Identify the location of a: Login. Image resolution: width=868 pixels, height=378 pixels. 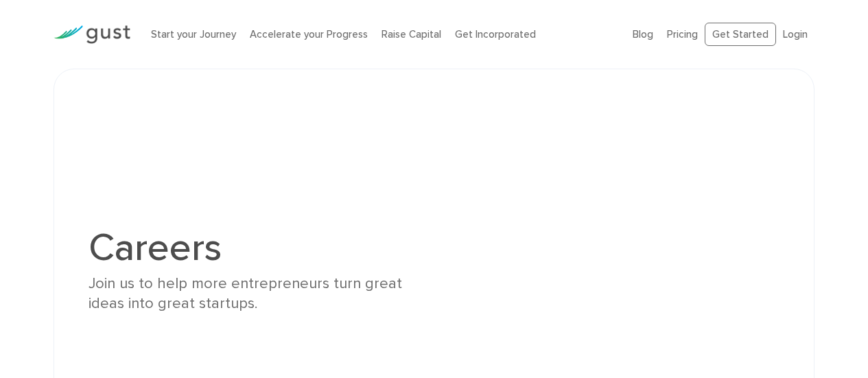
(795, 35).